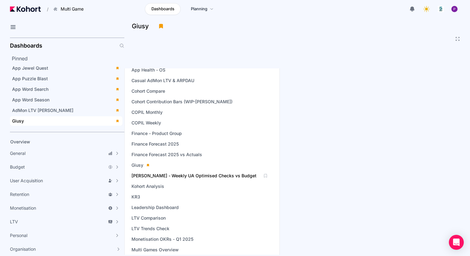 This screenshot has height=256, width=470. Describe the element at coordinates (163, 9) in the screenshot. I see `a: Dashboards` at that location.